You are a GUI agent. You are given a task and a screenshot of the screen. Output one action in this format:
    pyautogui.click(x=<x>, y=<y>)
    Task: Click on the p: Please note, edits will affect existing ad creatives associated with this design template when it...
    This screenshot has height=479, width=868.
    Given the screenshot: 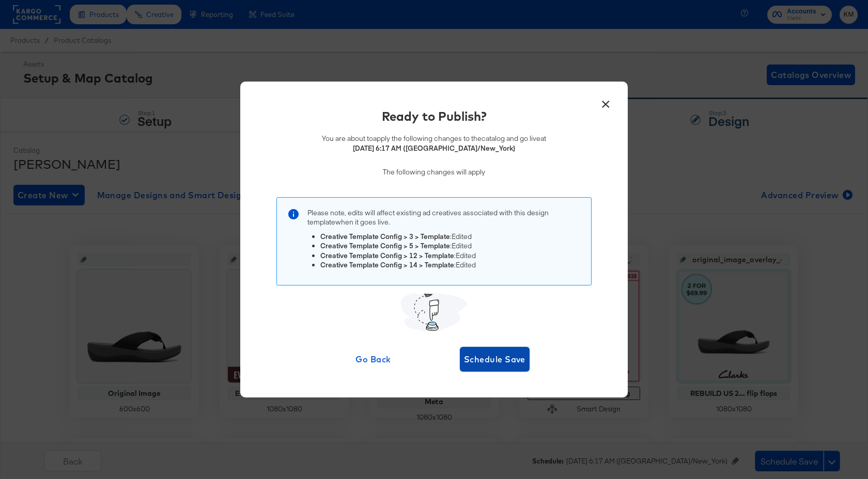 What is the action you would take?
    pyautogui.click(x=444, y=218)
    